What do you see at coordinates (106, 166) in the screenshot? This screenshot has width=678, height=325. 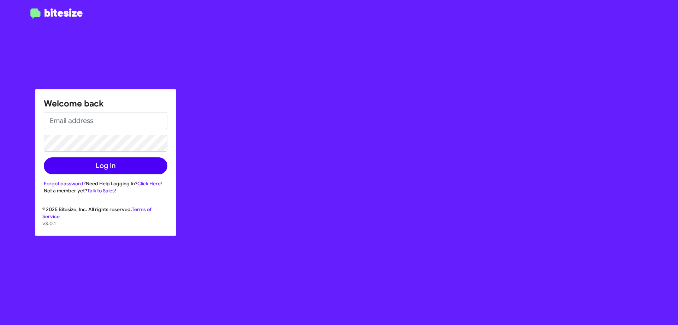 I see `button: Log In` at bounding box center [106, 166].